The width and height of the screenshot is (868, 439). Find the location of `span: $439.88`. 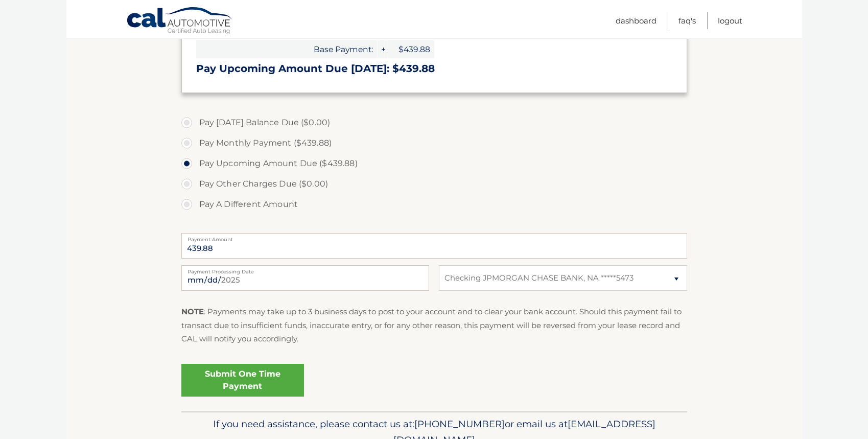

span: $439.88 is located at coordinates (411, 49).